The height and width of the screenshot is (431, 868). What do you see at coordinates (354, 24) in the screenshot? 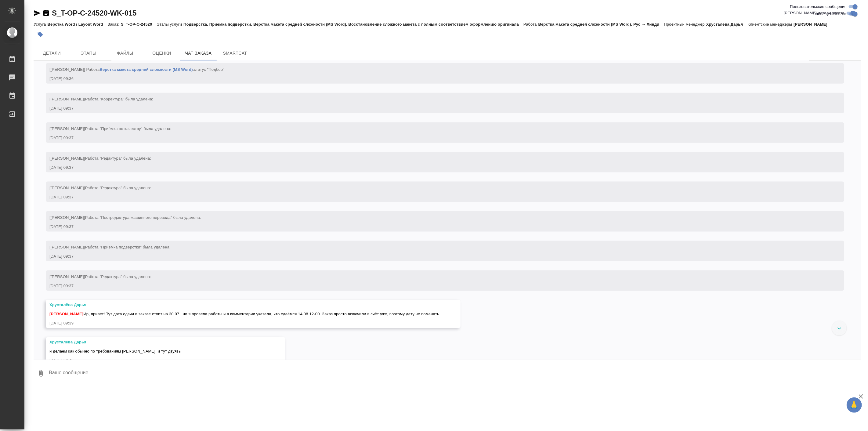
I see `p: Подверстка, Приемка подверстки, Верстка макета средней сложности (MS Word), Восстановление сложно...` at bounding box center [354, 24].